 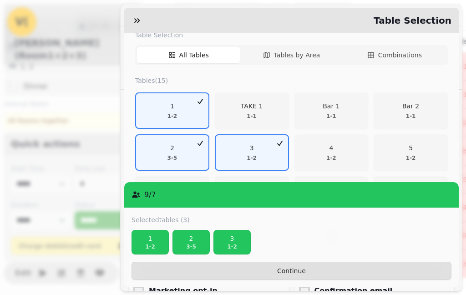 What do you see at coordinates (411, 194) in the screenshot?
I see `button: 91-2` at bounding box center [411, 194].